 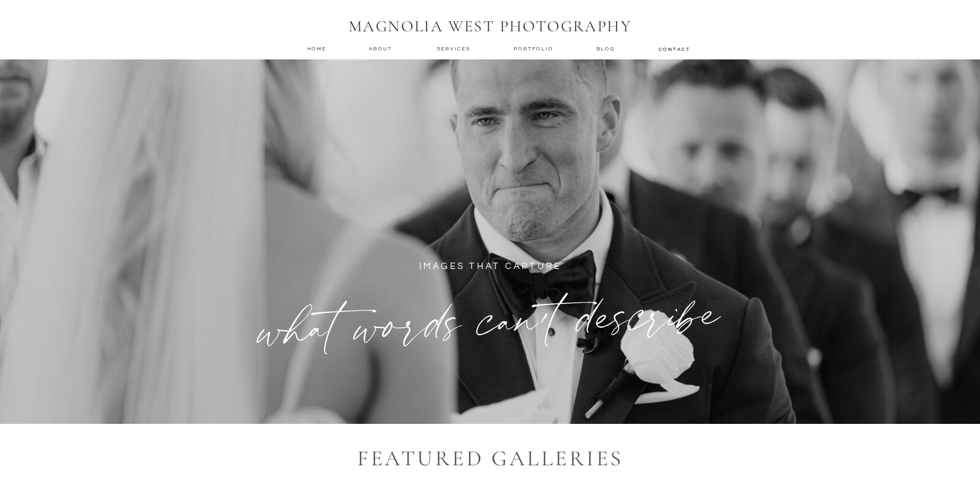 What do you see at coordinates (382, 49) in the screenshot?
I see `a: about` at bounding box center [382, 49].